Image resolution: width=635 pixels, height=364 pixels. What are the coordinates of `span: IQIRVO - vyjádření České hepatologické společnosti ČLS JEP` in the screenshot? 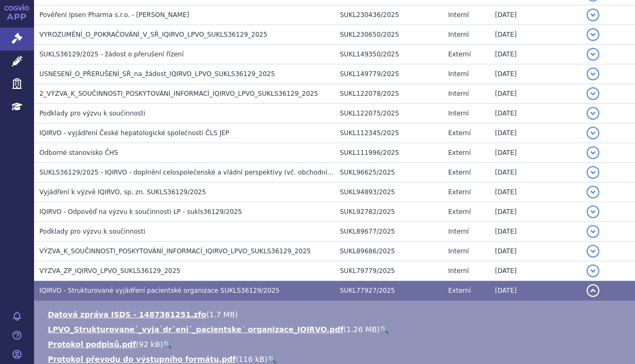 It's located at (134, 133).